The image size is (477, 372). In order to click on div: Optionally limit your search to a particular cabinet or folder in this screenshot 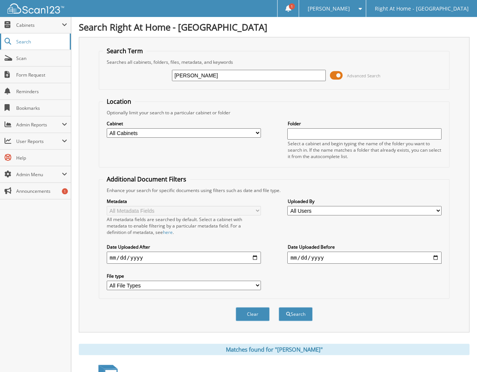, I will do `click(274, 112)`.